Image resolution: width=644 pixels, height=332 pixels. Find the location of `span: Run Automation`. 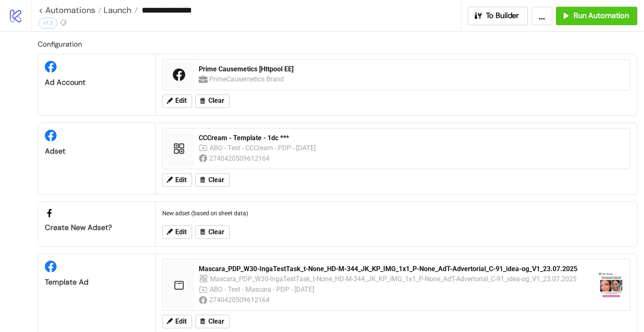

span: Run Automation is located at coordinates (601, 16).